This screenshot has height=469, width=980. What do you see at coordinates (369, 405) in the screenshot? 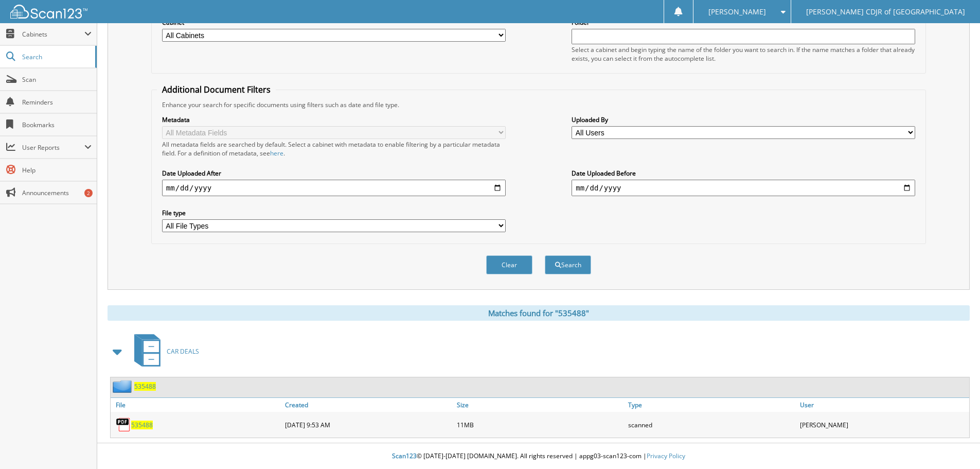
I see `a: Created` at bounding box center [369, 405].